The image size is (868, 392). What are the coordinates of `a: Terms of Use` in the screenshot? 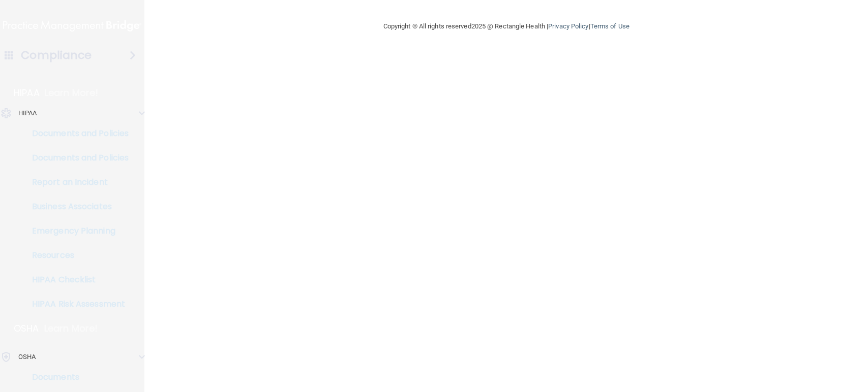 It's located at (610, 26).